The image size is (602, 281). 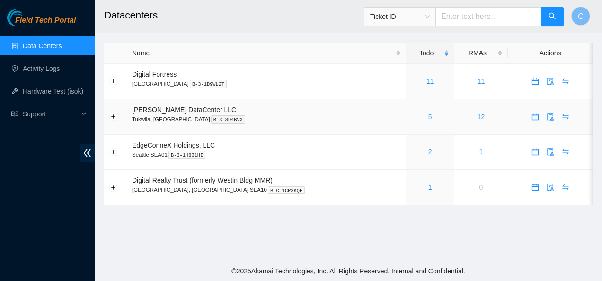 I want to click on a: 12, so click(x=482, y=117).